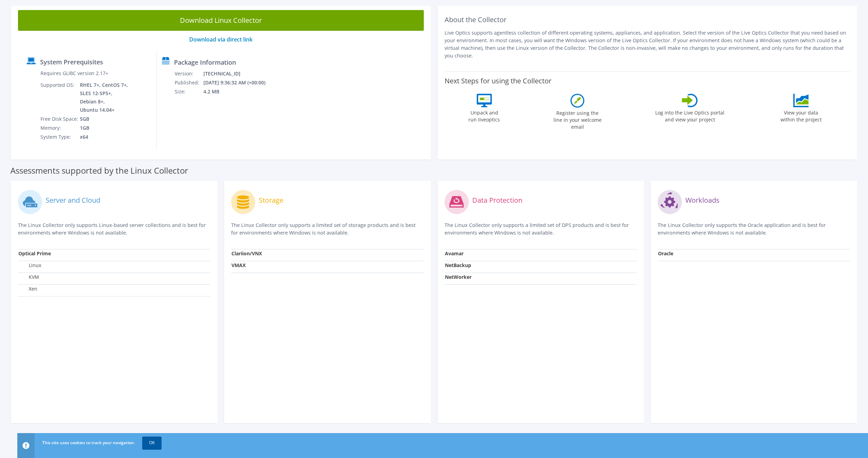 The height and width of the screenshot is (458, 868). Describe the element at coordinates (578, 119) in the screenshot. I see `label: Register using the line in your welcome email` at that location.